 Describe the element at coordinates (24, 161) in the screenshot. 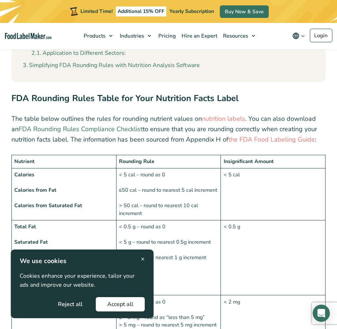

I see `strong: Nutrient` at that location.